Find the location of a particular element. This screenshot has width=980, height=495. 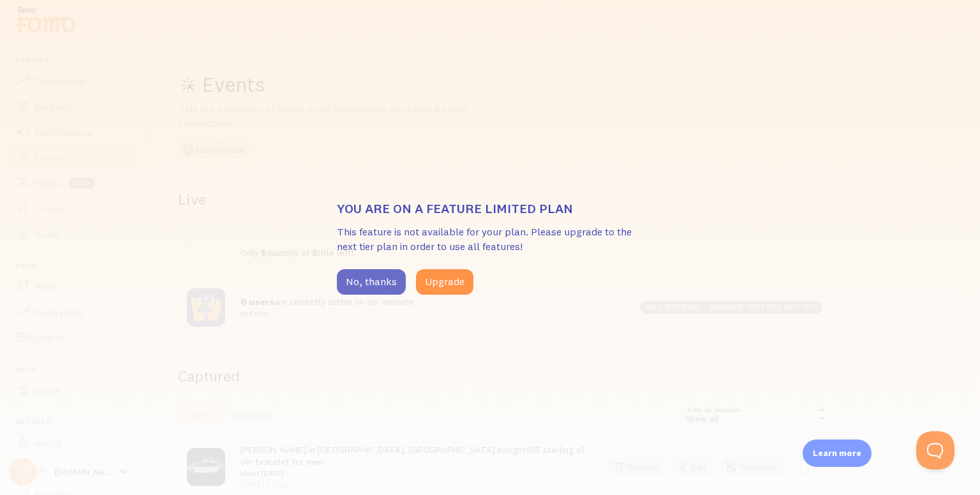

div: Learn more is located at coordinates (837, 453).